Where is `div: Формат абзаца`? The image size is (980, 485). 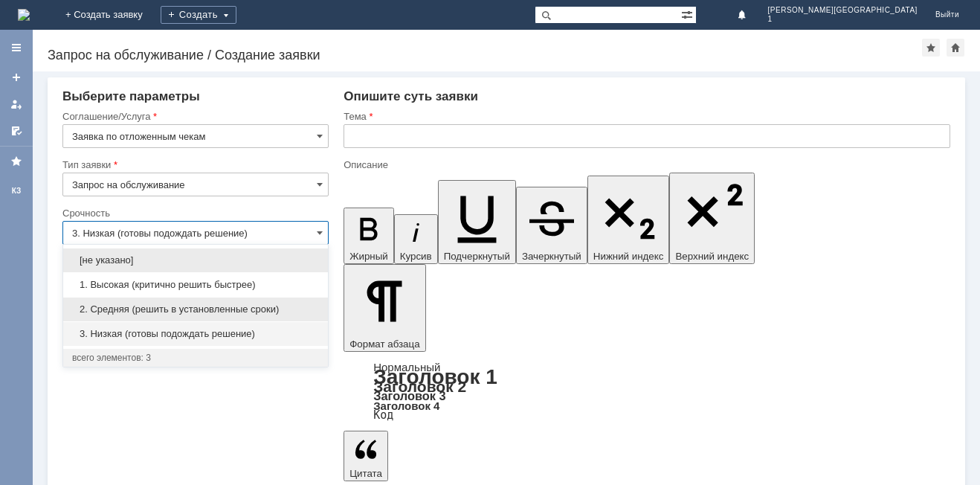
div: Формат абзаца is located at coordinates (647, 392).